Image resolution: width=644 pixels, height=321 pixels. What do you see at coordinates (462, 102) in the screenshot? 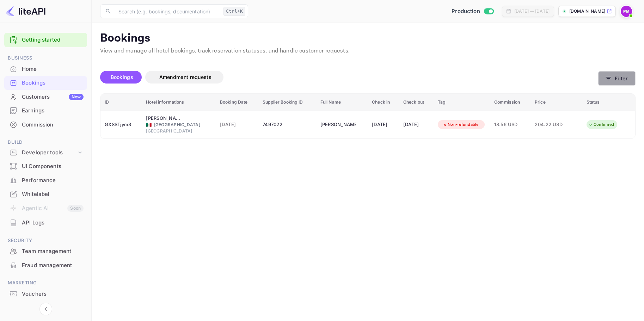
I see `th: Tag` at bounding box center [462, 102].